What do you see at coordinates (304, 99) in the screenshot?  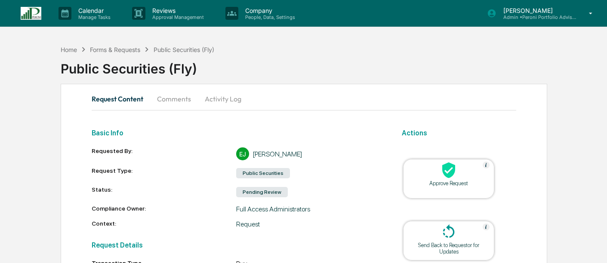 I see `div: secondary tabs example` at bounding box center [304, 99].